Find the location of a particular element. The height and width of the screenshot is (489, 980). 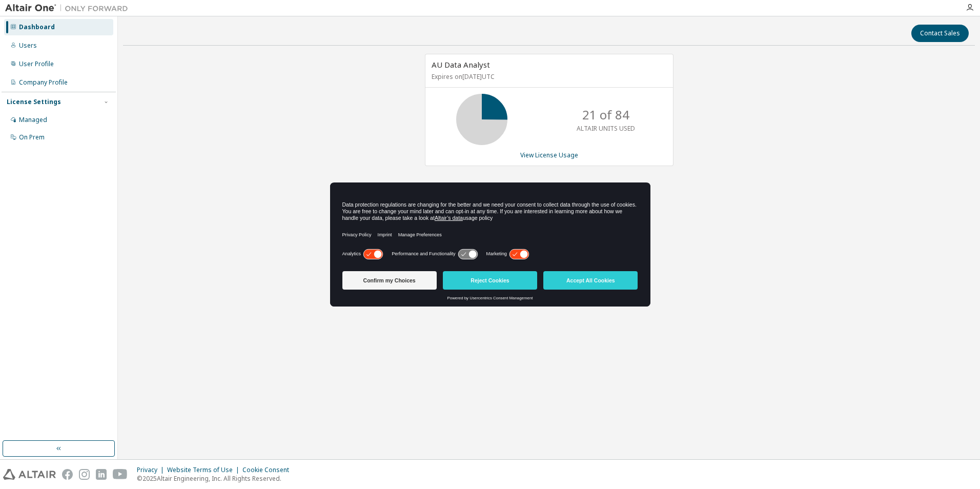

p: © 2025 Altair Engineering, Inc. All Rights Reserved. is located at coordinates (216, 479).